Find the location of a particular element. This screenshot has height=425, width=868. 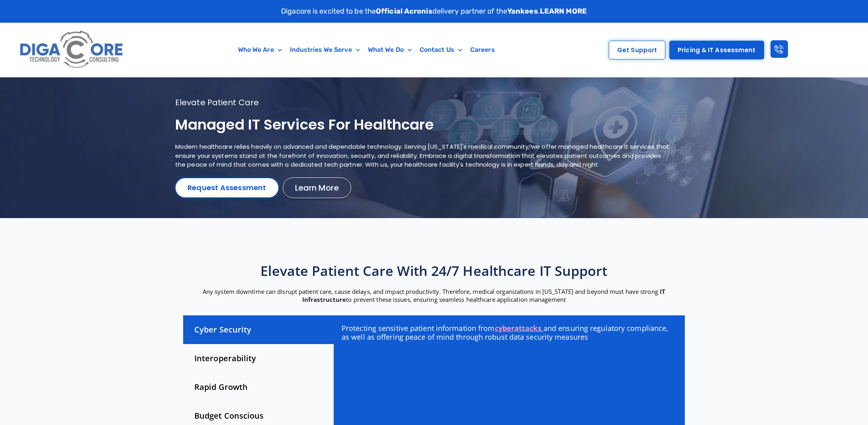

div: Interoperability is located at coordinates (258, 358).